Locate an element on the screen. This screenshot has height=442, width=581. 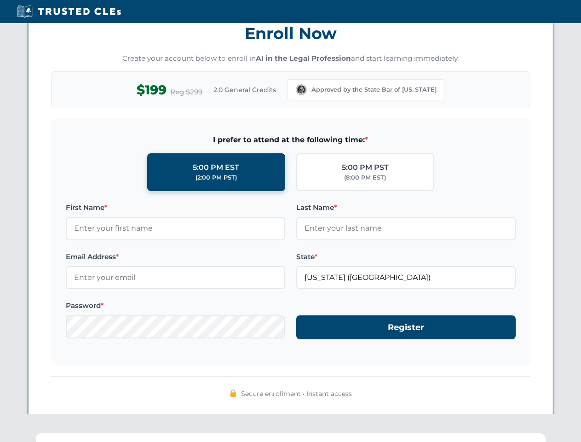
input: Enter your email is located at coordinates (175, 277).